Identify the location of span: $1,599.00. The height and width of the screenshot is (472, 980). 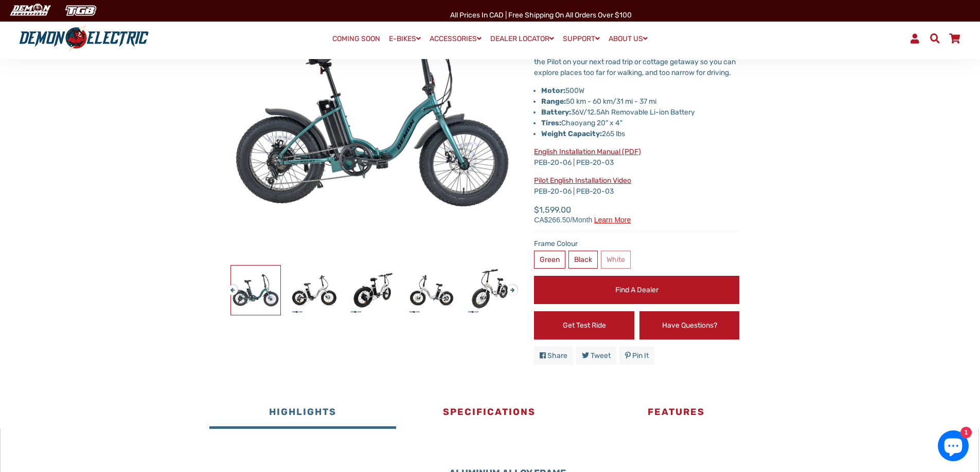
(583, 214).